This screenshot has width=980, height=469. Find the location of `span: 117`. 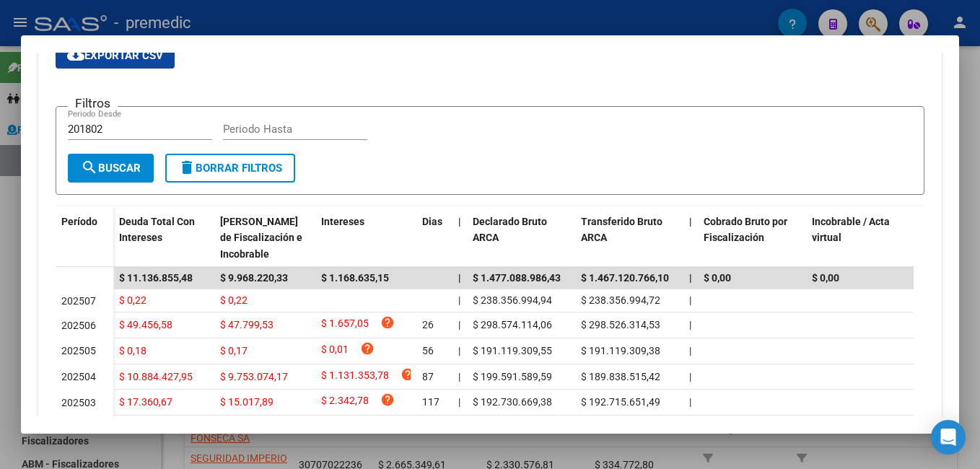

span: 117 is located at coordinates (431, 402).